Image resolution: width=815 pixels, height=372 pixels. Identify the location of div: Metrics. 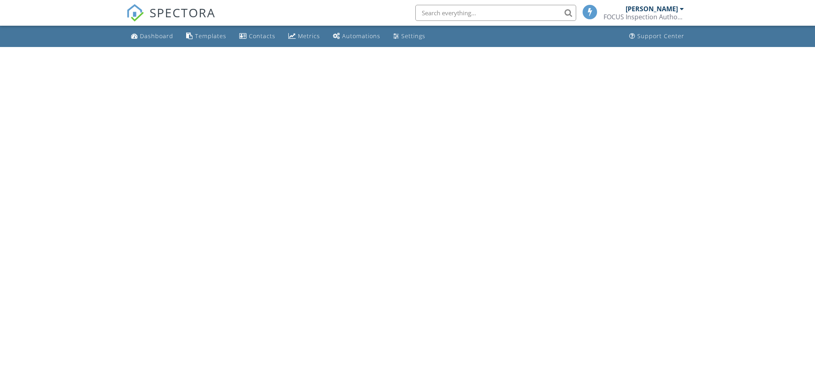
(309, 36).